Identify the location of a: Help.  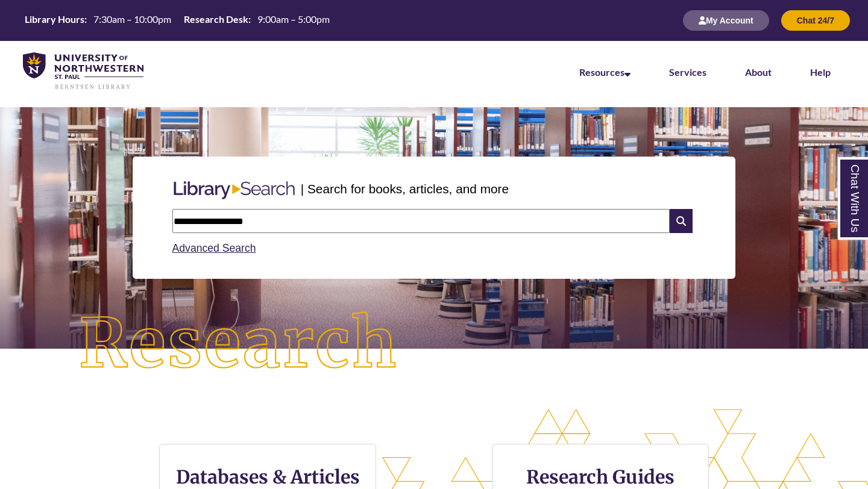
(820, 72).